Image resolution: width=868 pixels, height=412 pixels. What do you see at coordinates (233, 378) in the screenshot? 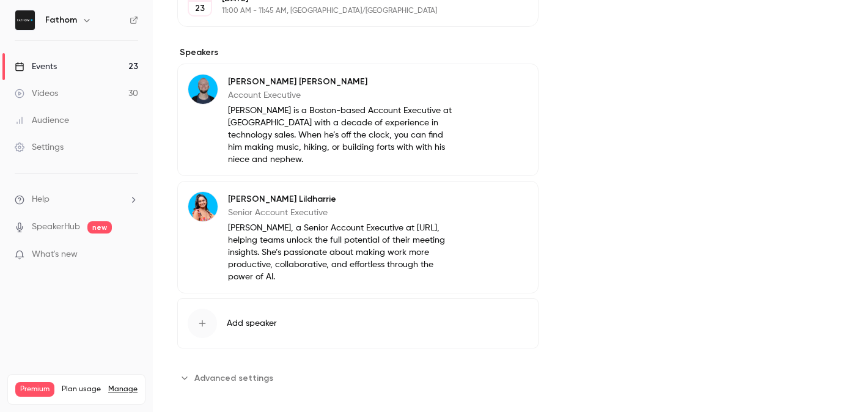
I see `span: Advanced settings` at bounding box center [233, 378].